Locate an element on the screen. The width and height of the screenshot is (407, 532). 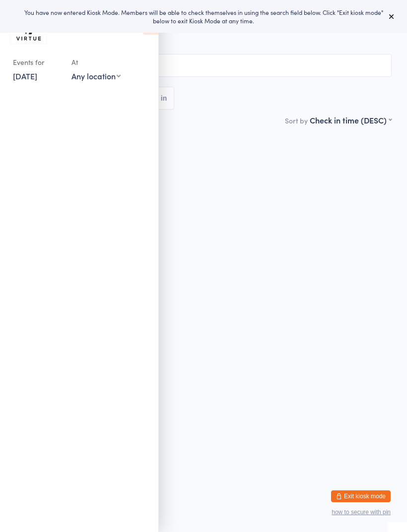
input: Search is located at coordinates (203, 66).